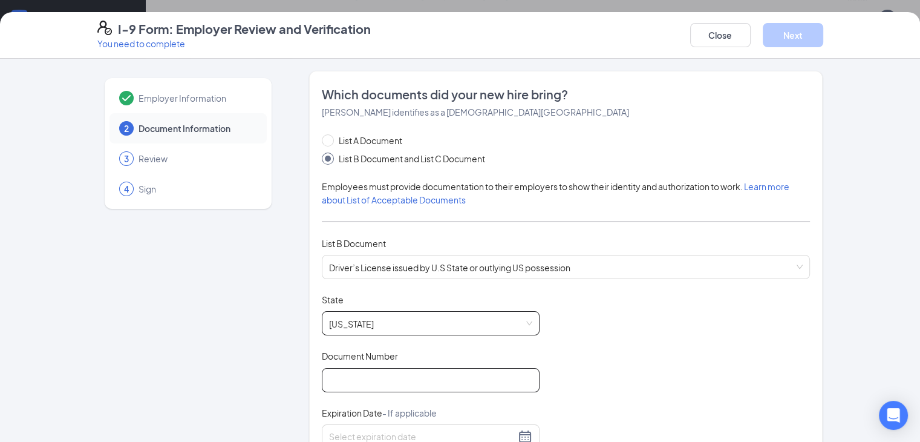 The height and width of the screenshot is (442, 920). I want to click on span: Tennessee, so click(431, 323).